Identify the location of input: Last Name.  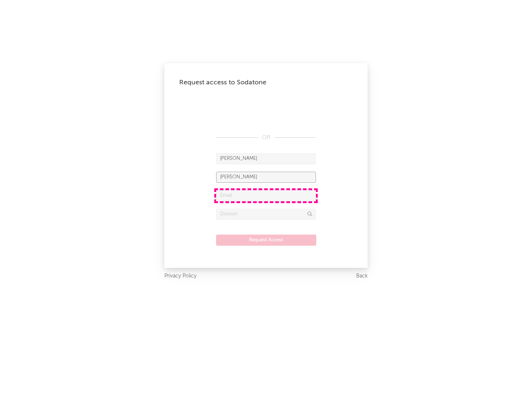
(266, 177).